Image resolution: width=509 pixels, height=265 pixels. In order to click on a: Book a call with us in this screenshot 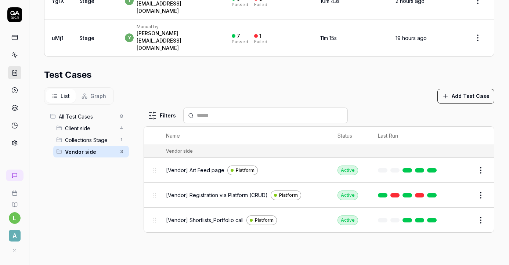, I will do `click(14, 190)`.